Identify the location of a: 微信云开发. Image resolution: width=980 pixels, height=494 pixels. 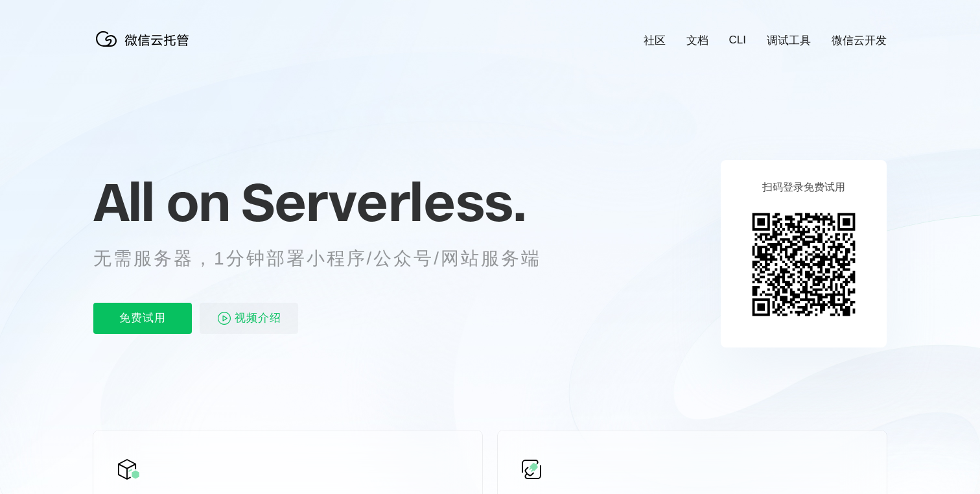
(858, 40).